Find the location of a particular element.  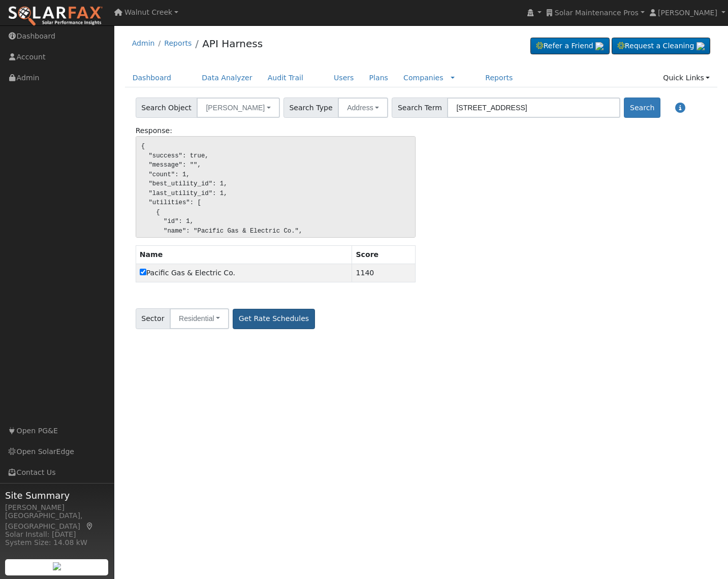

th: Name is located at coordinates (244, 254).